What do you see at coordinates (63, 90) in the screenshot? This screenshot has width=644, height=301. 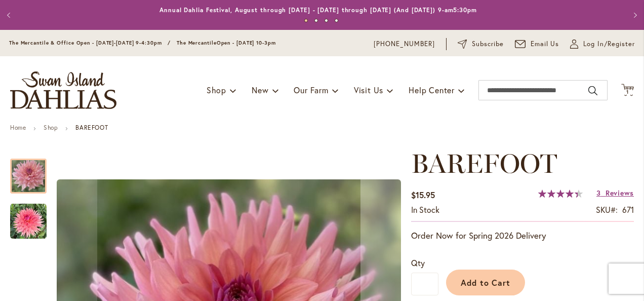 I see `a: store logo` at bounding box center [63, 90].